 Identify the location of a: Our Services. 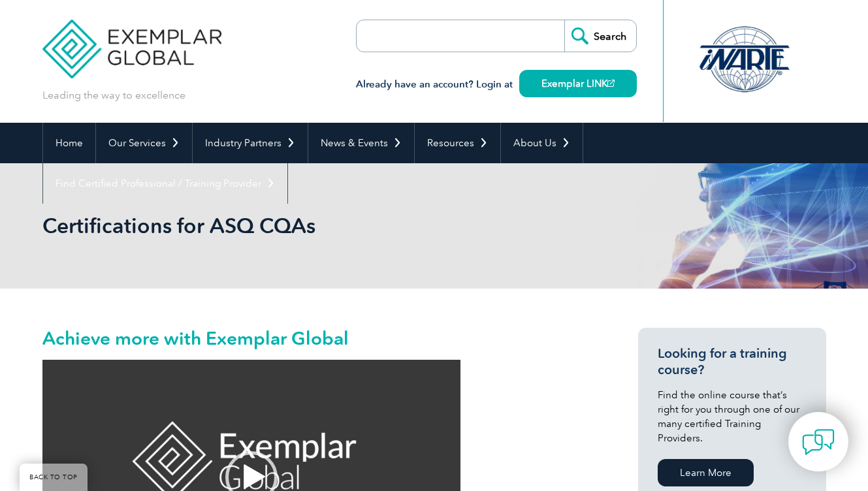
(143, 143).